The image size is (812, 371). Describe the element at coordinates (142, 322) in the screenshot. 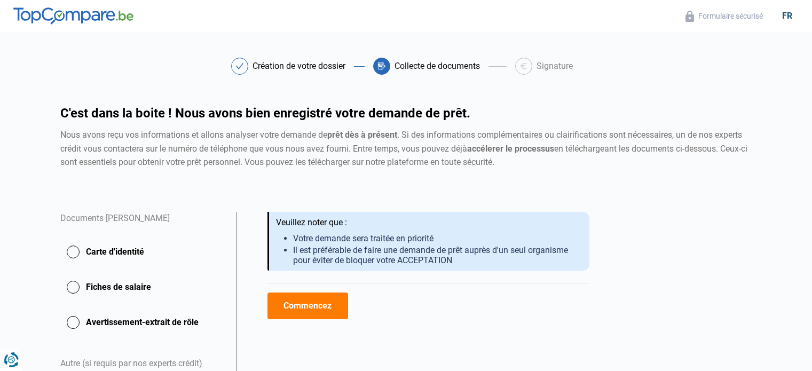

I see `button: Avertissement-extrait de rôle` at that location.